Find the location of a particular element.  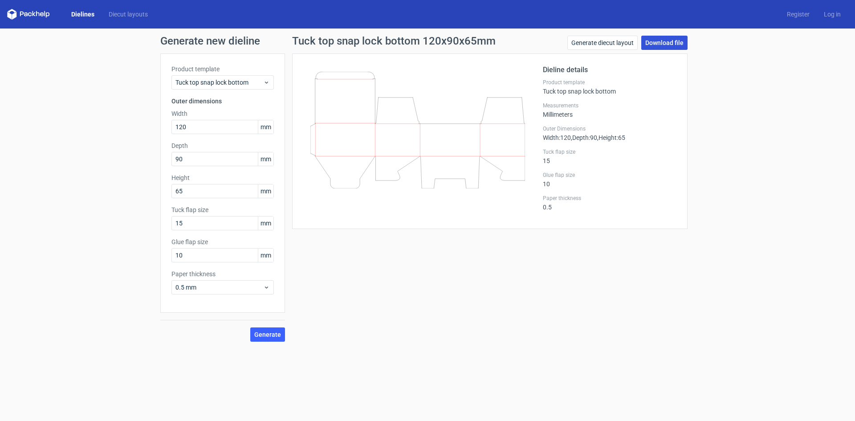

h1: Generate new dieline is located at coordinates (427, 41).